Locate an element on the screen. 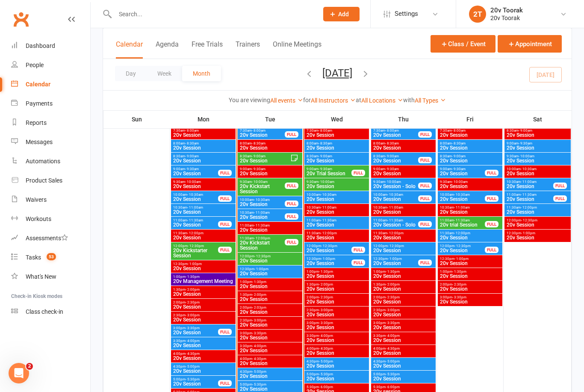 The image size is (584, 392). span: 20v Session - Solo is located at coordinates (396, 186).